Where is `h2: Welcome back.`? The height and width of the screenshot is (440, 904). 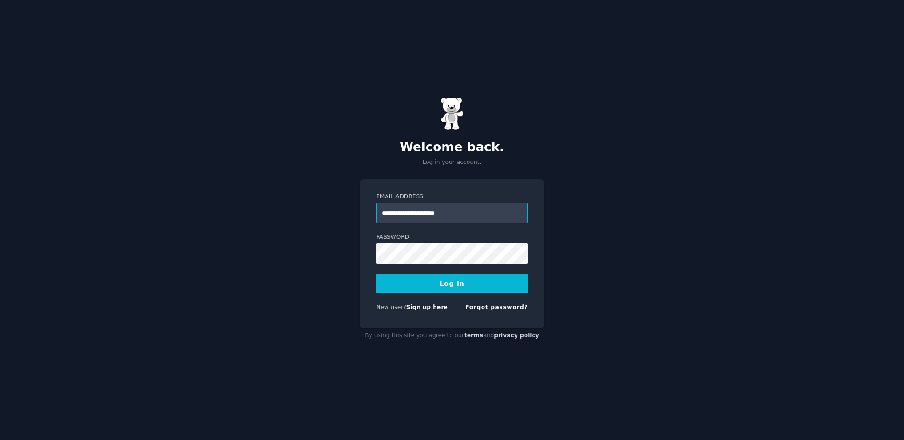 h2: Welcome back. is located at coordinates (452, 147).